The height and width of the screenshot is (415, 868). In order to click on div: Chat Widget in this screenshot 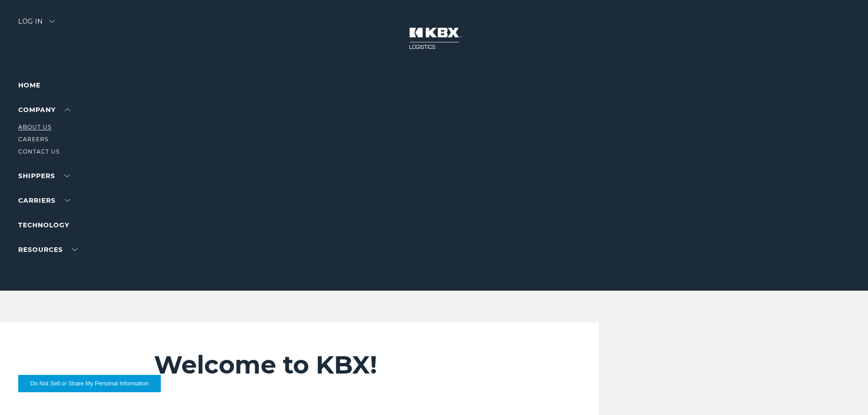, I will do `click(845, 393)`.